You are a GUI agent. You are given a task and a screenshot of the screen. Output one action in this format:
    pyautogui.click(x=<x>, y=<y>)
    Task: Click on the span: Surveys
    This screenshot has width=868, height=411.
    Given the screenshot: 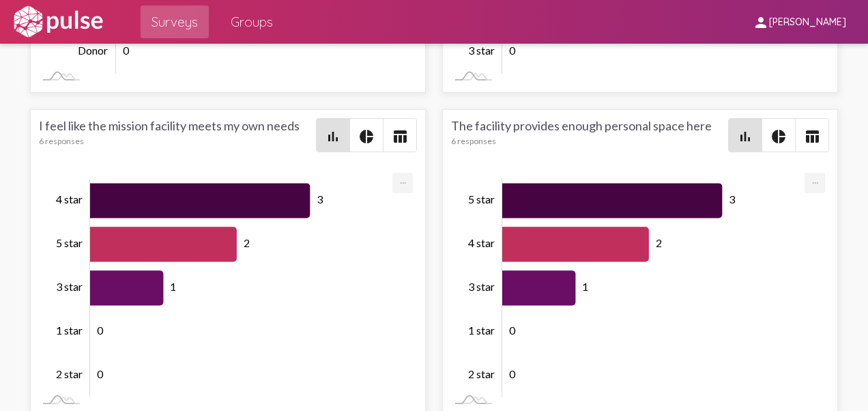 What is the action you would take?
    pyautogui.click(x=174, y=22)
    